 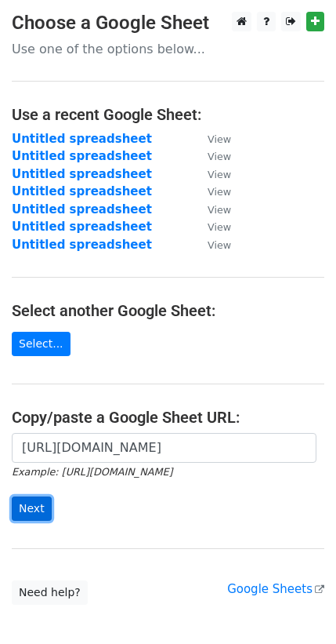 I want to click on h4: Copy/paste a Google Sheet URL:, so click(x=168, y=417).